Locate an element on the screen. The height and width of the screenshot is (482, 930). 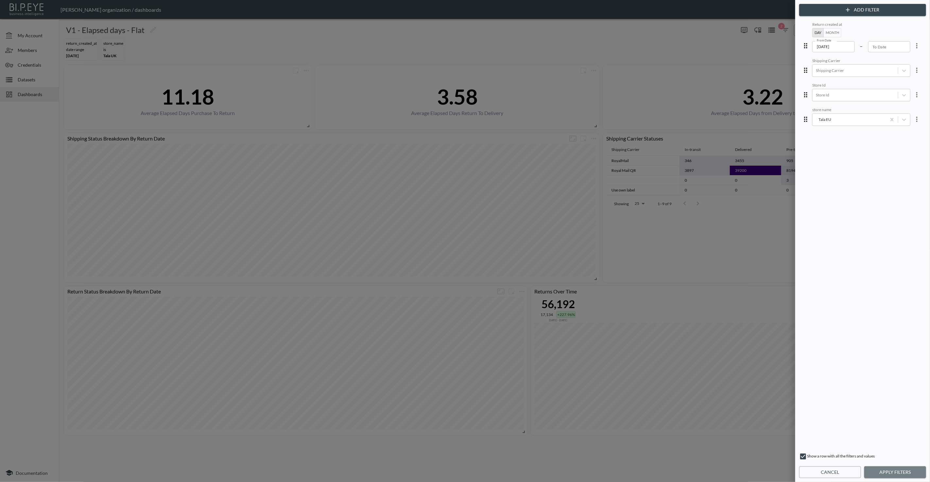
button: Cancel is located at coordinates (830, 473).